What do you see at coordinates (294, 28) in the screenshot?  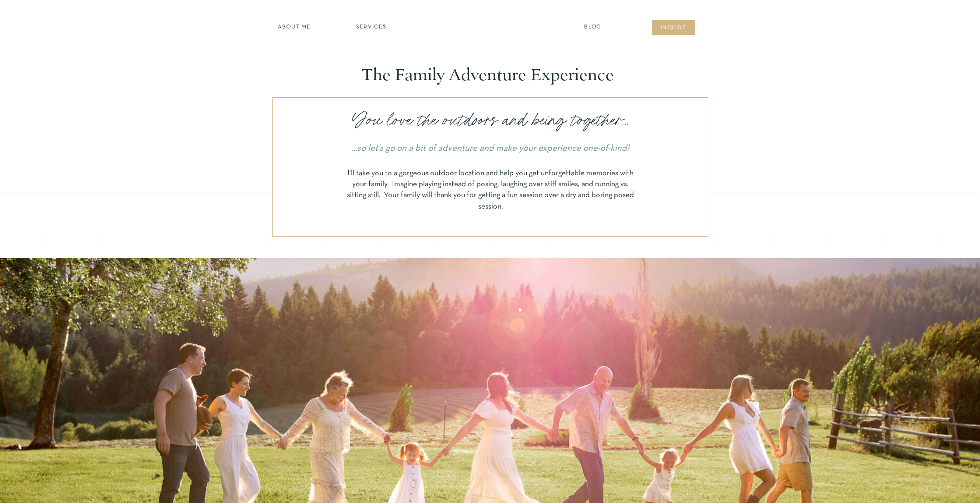 I see `nav: about ME` at bounding box center [294, 28].